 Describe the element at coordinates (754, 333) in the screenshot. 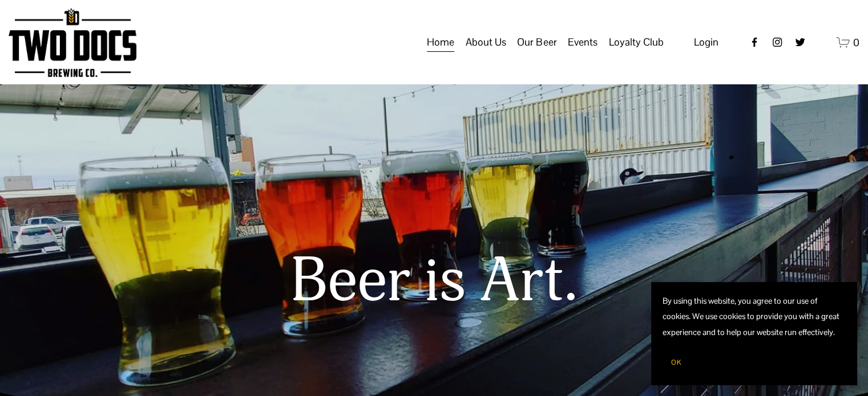

I see `section: Cookie banner` at that location.